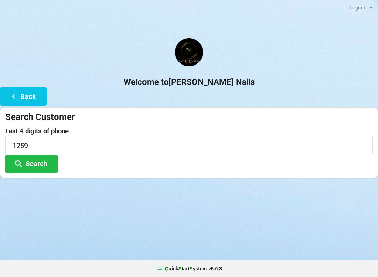 This screenshot has width=378, height=277. What do you see at coordinates (189, 131) in the screenshot?
I see `label: Last 4 digits of phone` at bounding box center [189, 131].